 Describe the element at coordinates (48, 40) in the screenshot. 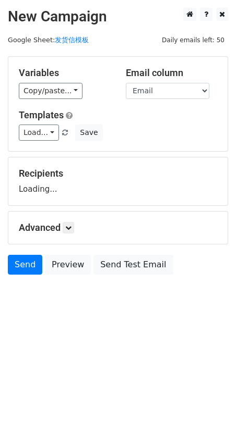

I see `small: Google Sheet:` at that location.